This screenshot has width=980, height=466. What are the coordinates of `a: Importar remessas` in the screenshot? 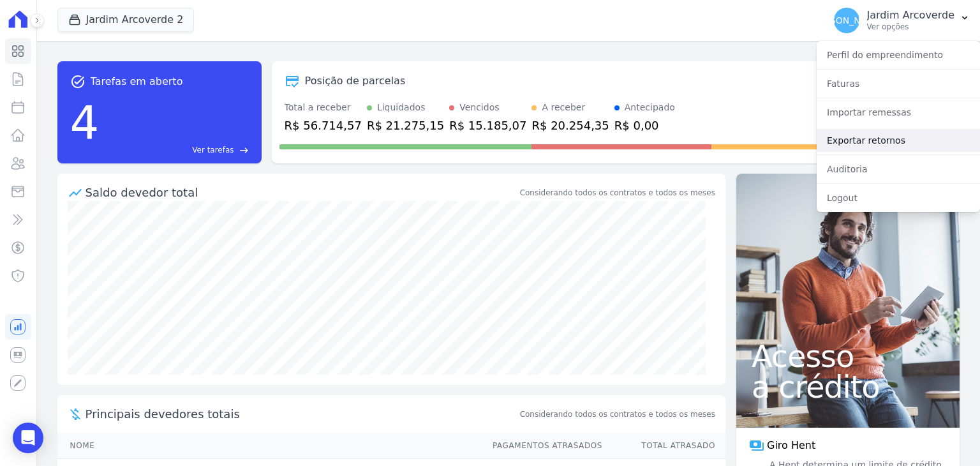 It's located at (899, 112).